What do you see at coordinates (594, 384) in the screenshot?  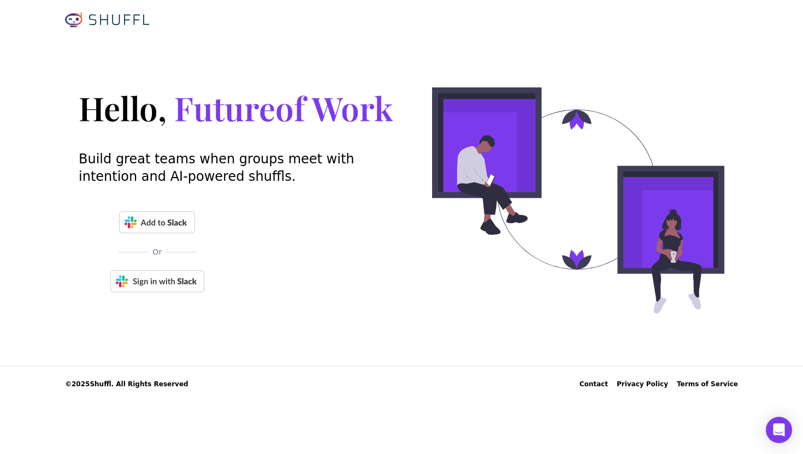 I see `div: Contact` at bounding box center [594, 384].